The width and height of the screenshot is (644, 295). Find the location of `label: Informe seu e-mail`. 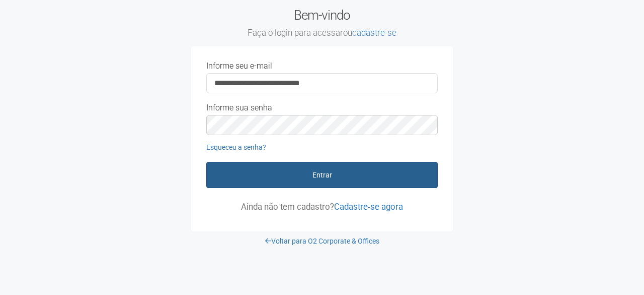

label: Informe seu e-mail is located at coordinates (239, 66).